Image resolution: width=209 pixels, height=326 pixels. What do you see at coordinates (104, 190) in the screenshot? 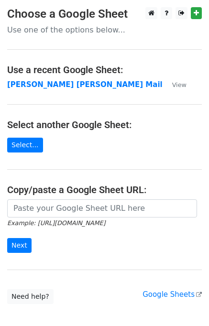
I see `h4: Copy/paste a Google Sheet URL:` at bounding box center [104, 190].